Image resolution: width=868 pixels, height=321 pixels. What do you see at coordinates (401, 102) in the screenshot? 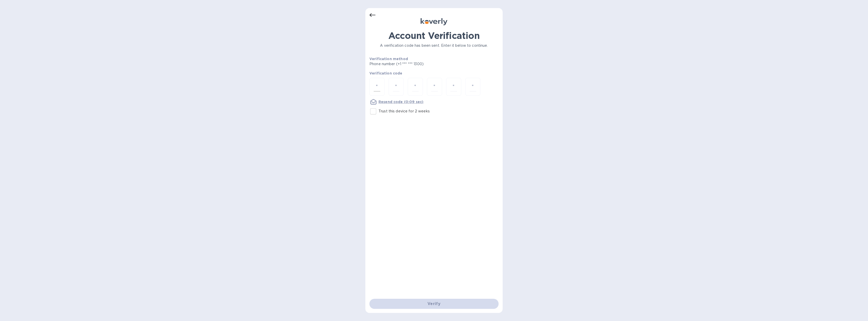
I see `u: Resend code (0:09 sec)` at bounding box center [401, 102].